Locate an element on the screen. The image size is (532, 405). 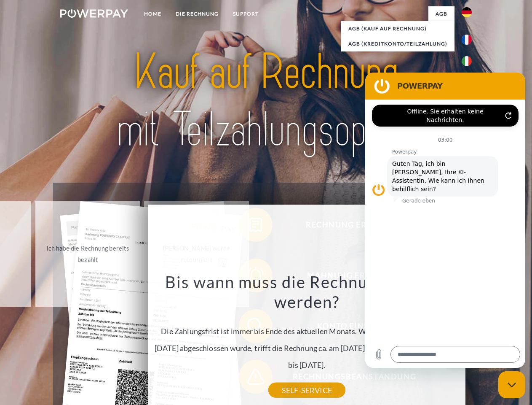
p: Powerpay is located at coordinates (94, 79).